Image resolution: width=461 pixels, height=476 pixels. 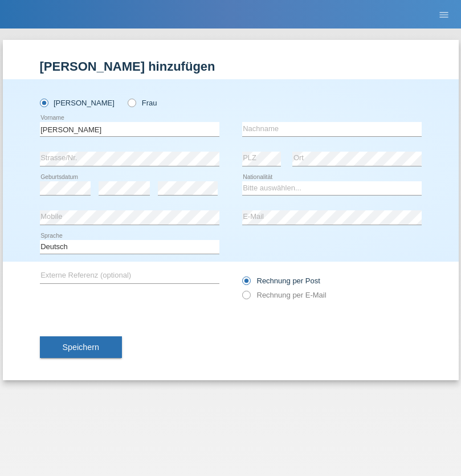 I want to click on input: Rechnung per Post, so click(x=245, y=283).